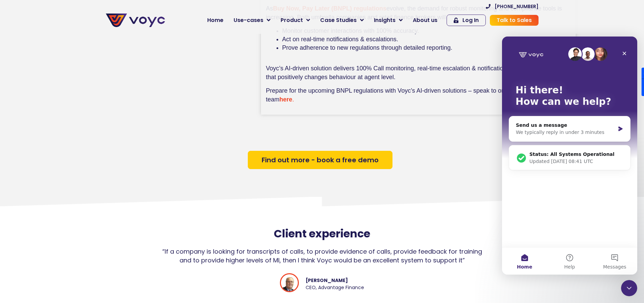  I want to click on button: Messages, so click(112, 225).